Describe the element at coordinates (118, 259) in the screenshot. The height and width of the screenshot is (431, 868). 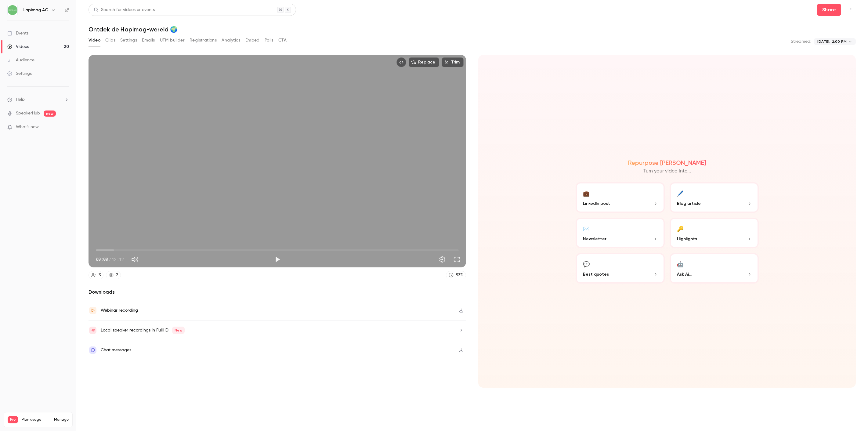
I see `span: 13:12` at that location.